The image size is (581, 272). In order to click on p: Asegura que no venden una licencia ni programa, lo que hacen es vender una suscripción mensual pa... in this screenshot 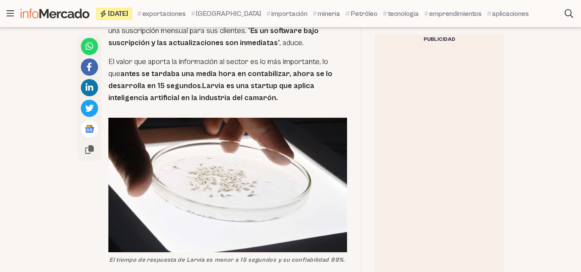, I will do `click(228, 31)`.